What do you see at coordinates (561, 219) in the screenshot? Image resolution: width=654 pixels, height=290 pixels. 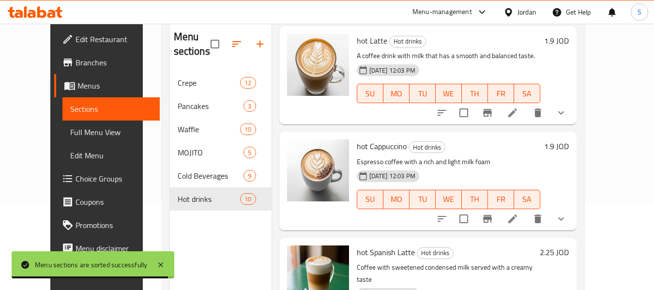 I see `button: show more` at bounding box center [561, 219].